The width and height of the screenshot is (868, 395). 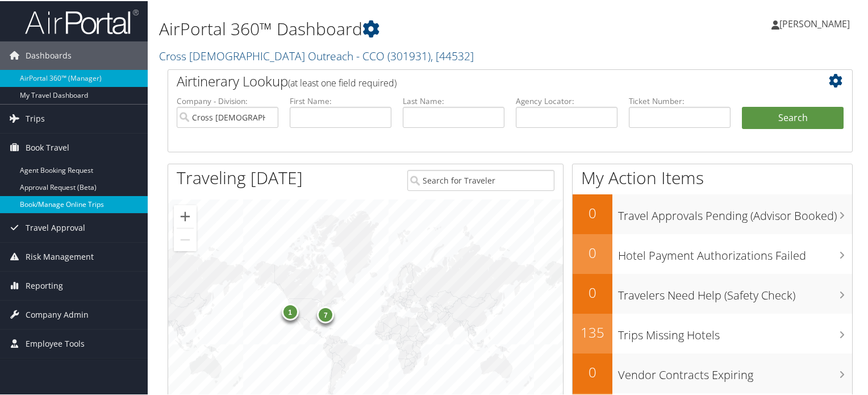 I want to click on label: Last Name:, so click(x=453, y=100).